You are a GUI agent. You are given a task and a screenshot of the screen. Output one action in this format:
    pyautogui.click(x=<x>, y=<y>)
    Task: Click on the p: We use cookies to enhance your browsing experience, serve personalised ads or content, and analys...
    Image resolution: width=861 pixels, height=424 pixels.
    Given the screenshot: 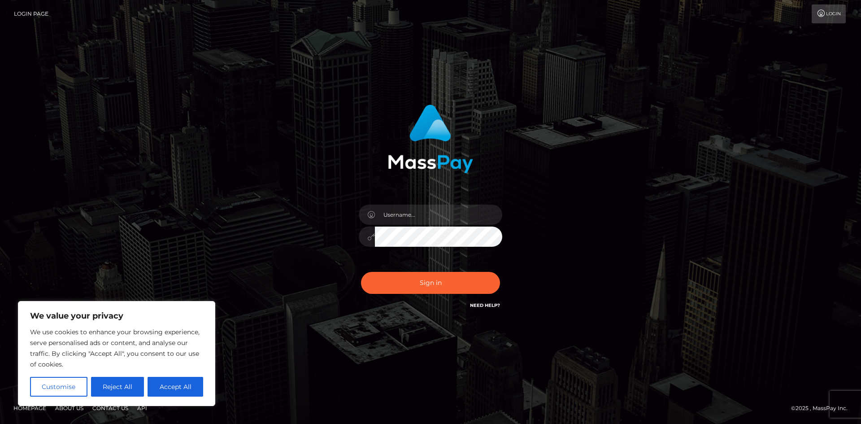 What is the action you would take?
    pyautogui.click(x=117, y=348)
    